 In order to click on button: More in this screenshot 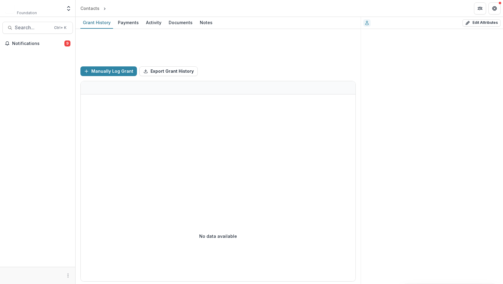, I will do `click(68, 276)`.